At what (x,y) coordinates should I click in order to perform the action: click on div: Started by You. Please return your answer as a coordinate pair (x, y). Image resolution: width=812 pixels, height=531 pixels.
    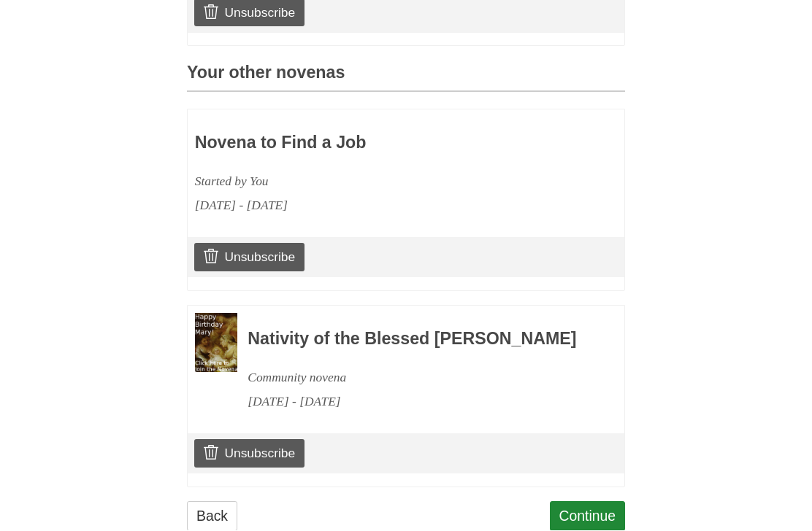
    Looking at the image, I should click on (364, 182).